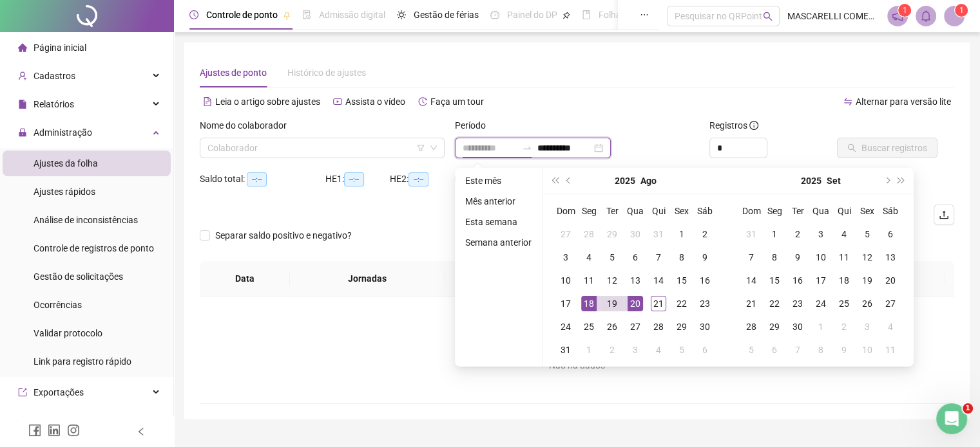 The width and height of the screenshot is (980, 447). What do you see at coordinates (635, 350) in the screenshot?
I see `td: 2025-09-03` at bounding box center [635, 350].